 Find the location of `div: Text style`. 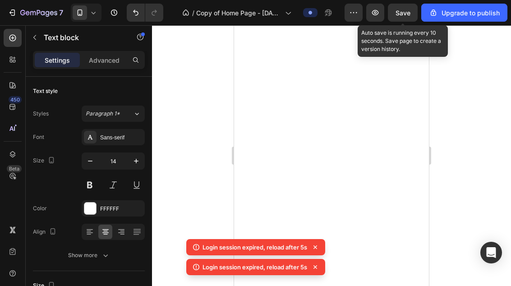

div: Text style is located at coordinates (45, 91).